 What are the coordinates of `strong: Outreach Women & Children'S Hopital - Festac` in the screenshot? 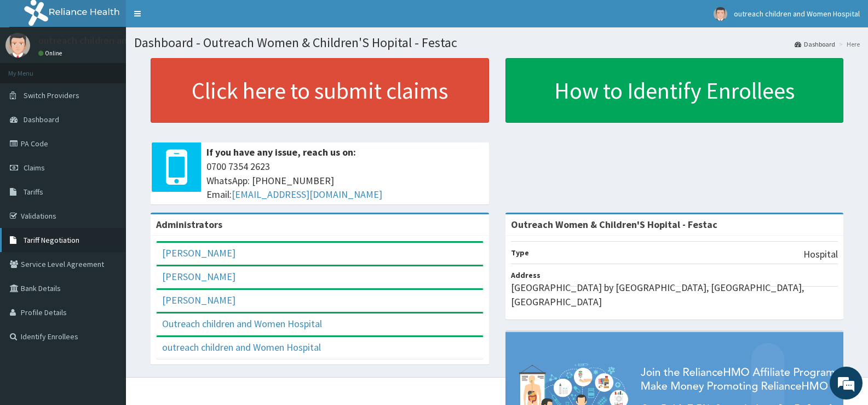 It's located at (614, 225).